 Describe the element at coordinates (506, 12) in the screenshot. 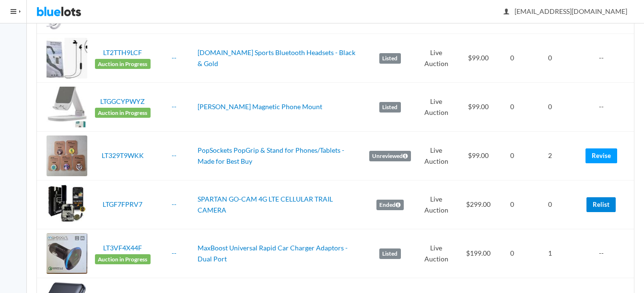

I see `ion-icon: person` at that location.